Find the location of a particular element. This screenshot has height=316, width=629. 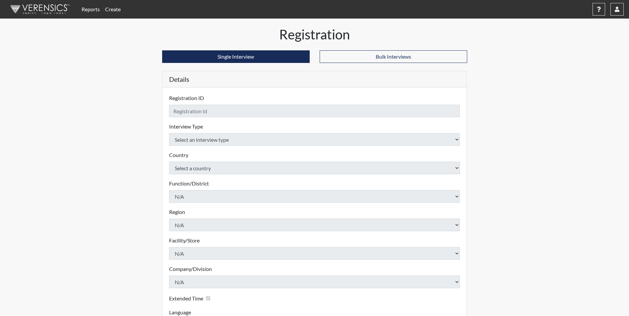

button: Bulk Interviews is located at coordinates (393, 57).